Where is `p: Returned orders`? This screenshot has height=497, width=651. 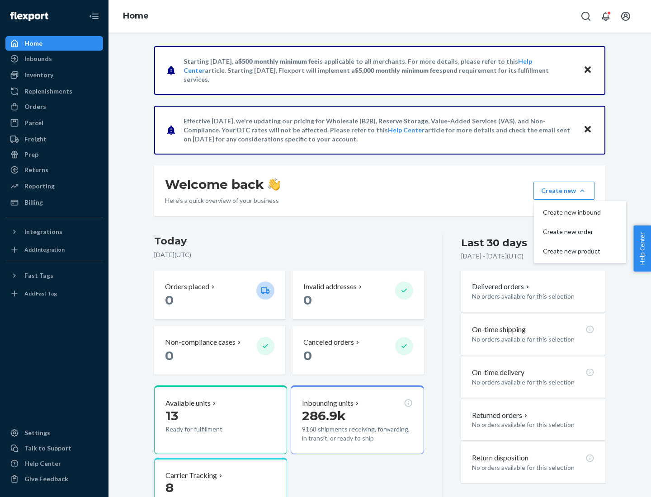 p: Returned orders is located at coordinates (501, 416).